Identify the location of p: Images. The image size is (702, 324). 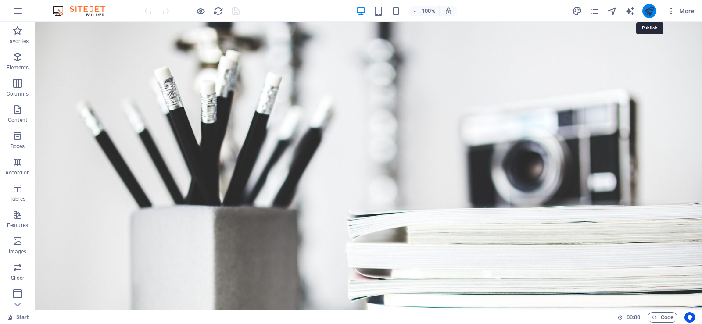
(18, 252).